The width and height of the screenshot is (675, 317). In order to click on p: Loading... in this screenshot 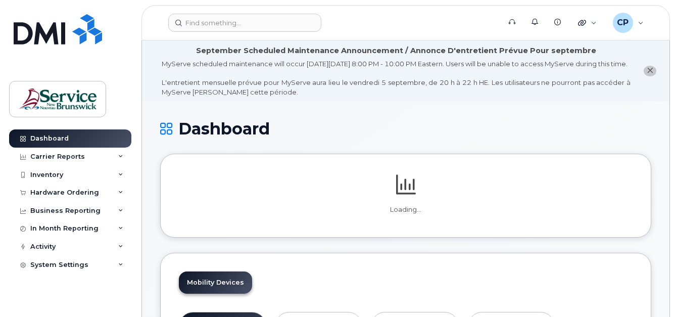, I will do `click(406, 210)`.